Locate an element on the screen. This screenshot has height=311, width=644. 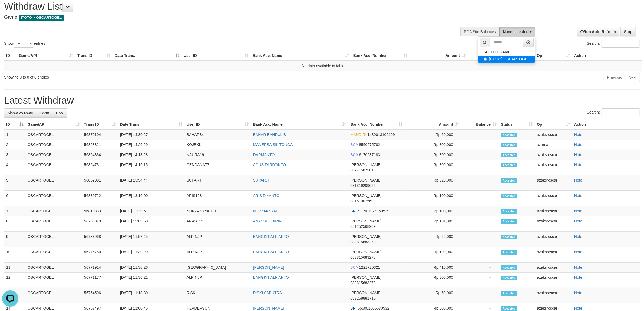
td: 56775760 is located at coordinates (99, 255).